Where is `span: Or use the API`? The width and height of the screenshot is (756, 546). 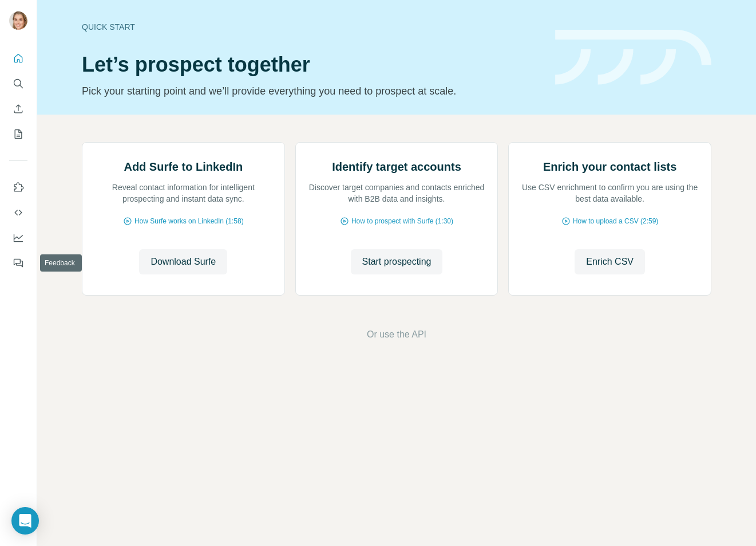
span: Or use the API is located at coordinates (397, 335).